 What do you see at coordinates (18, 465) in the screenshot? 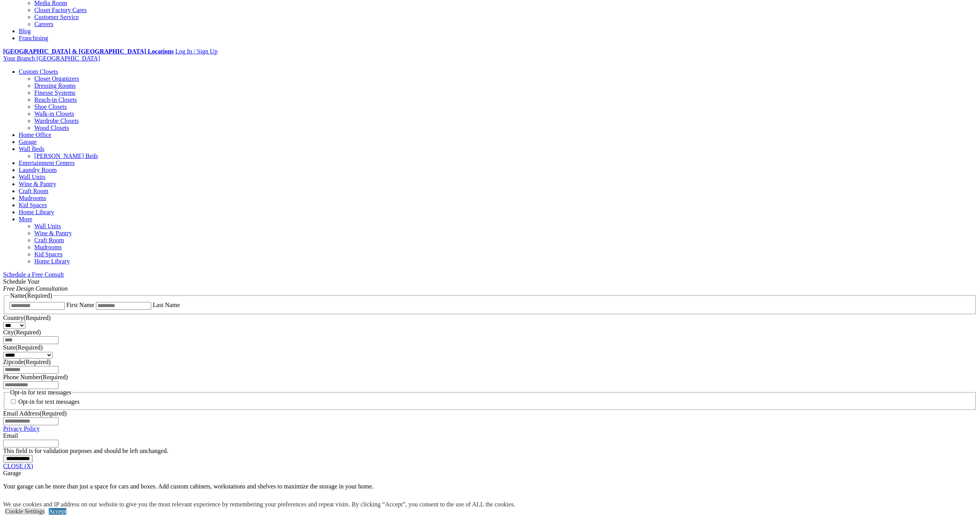
I see `a: CLOSE (X)` at bounding box center [18, 465].